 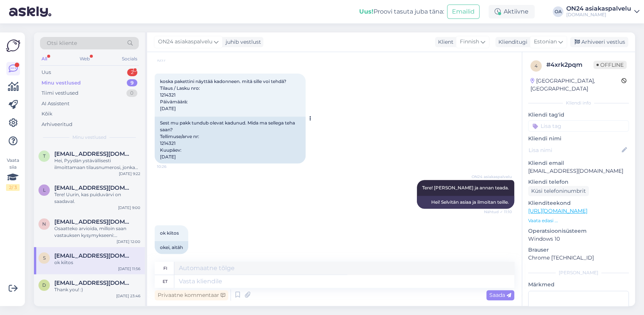 I want to click on div: et, so click(x=165, y=282).